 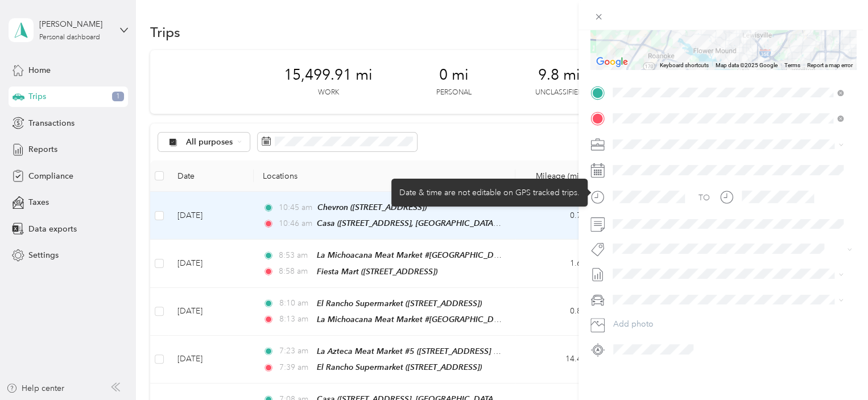 What do you see at coordinates (732, 324) in the screenshot?
I see `button: Add photo` at bounding box center [732, 324].